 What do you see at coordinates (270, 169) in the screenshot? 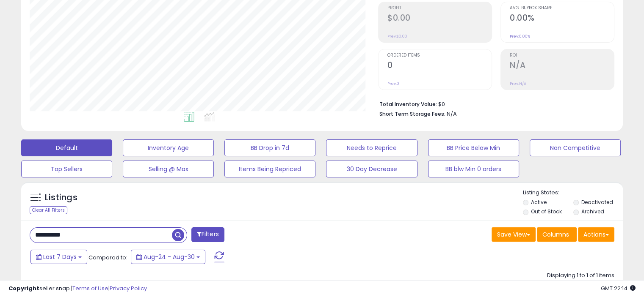
I see `button: Items Being Repriced` at bounding box center [270, 169].